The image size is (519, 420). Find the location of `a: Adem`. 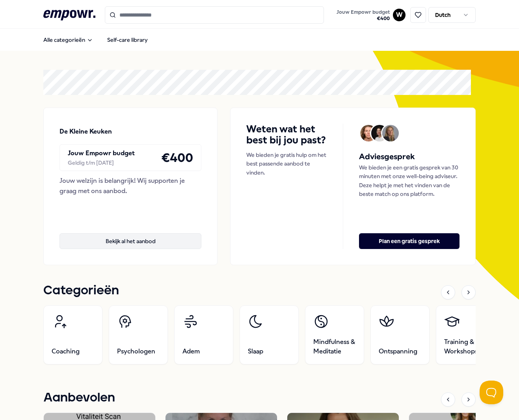

a: Adem is located at coordinates (204, 335).